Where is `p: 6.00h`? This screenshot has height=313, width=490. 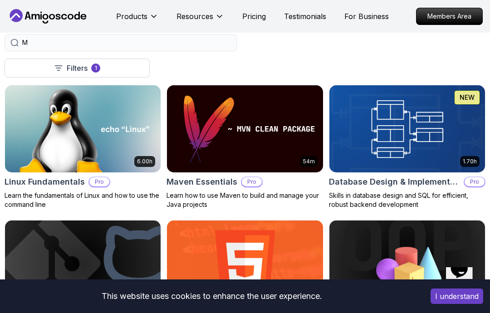 p: 6.00h is located at coordinates (145, 161).